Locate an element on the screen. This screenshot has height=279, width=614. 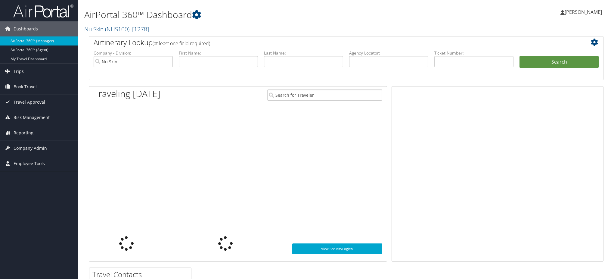
button: Search is located at coordinates (559, 62).